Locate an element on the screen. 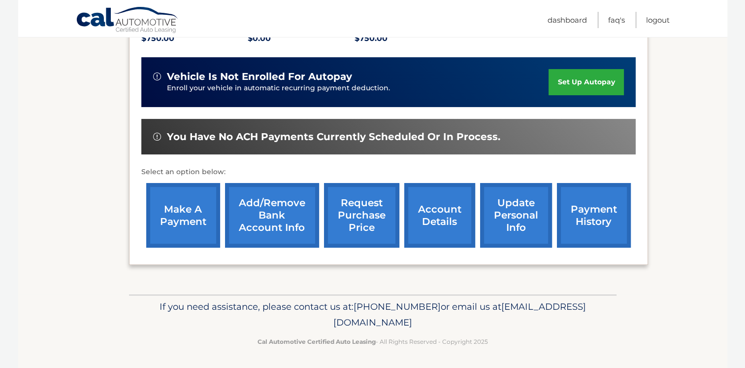  p: Enroll your vehicle in automatic recurring payment deduction. is located at coordinates (358, 88).